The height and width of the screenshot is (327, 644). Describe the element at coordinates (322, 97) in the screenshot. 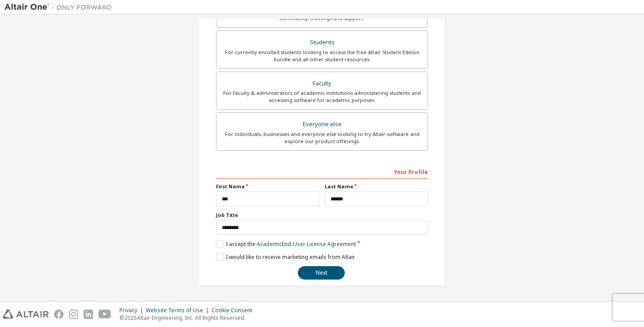

I see `div: For faculty & administrators of academic institutions administering students and accessing softwa...` at that location.